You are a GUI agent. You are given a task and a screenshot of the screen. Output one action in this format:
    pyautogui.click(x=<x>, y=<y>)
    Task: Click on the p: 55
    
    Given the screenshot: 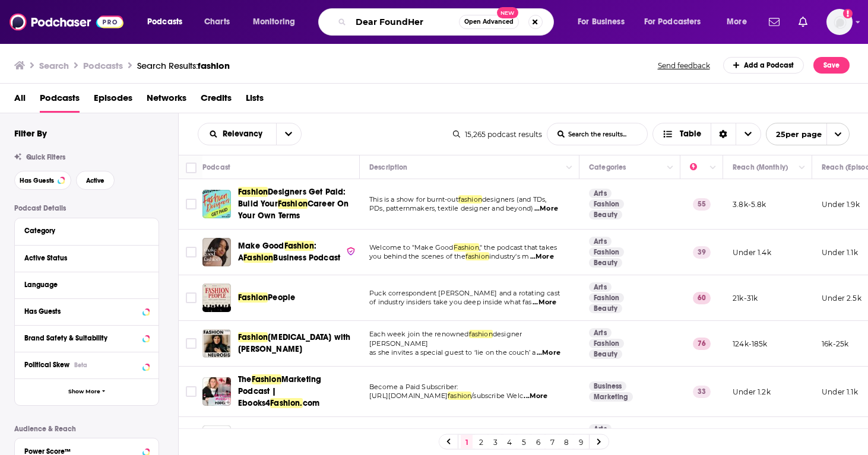 What is the action you would take?
    pyautogui.click(x=702, y=204)
    